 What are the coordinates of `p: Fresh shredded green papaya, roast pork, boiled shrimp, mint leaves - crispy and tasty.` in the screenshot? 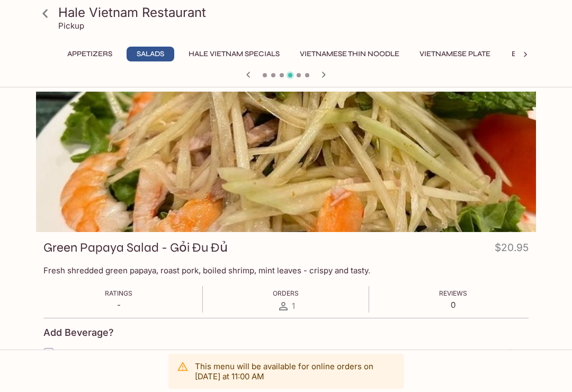 It's located at (286, 270).